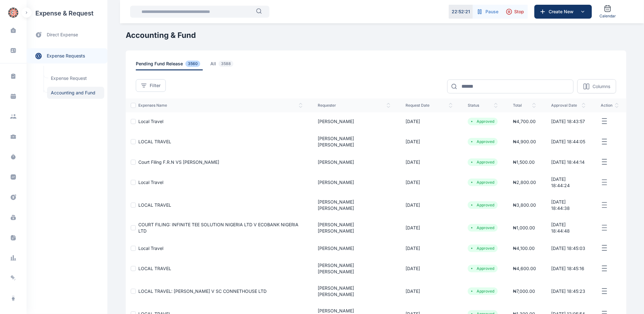 The image size is (644, 314). Describe the element at coordinates (524, 122) in the screenshot. I see `span: ₦ 4,700.00` at that location.